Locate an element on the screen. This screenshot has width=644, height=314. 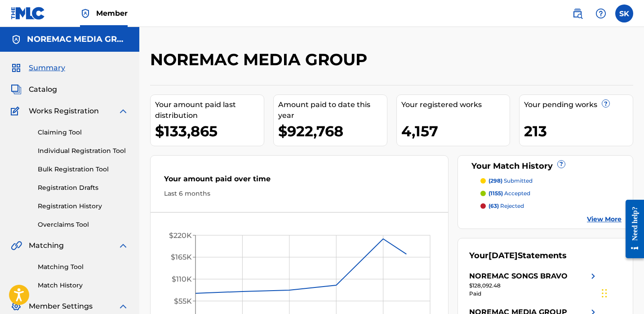
a: NOREMAC SONGS BRAVOright chevron icon$128,092.48Paid is located at coordinates (535, 284).